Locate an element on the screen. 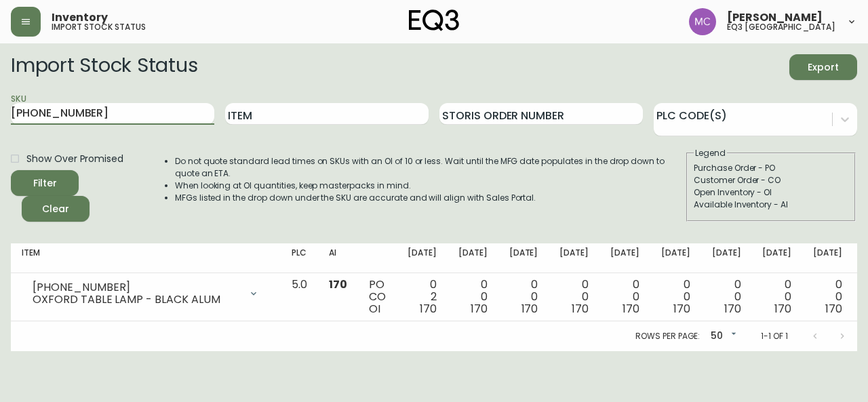  div: PO CO is located at coordinates (377, 297).